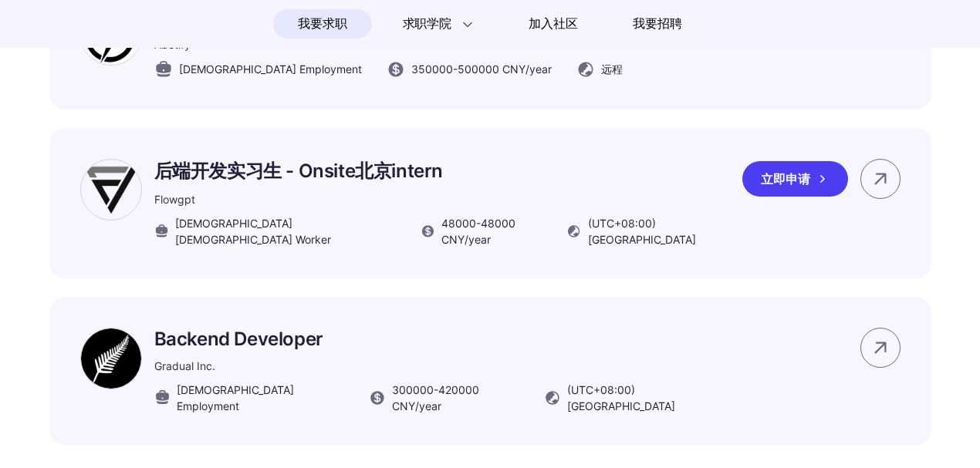 The height and width of the screenshot is (468, 980). What do you see at coordinates (322, 23) in the screenshot?
I see `span: 我要求职` at bounding box center [322, 23].